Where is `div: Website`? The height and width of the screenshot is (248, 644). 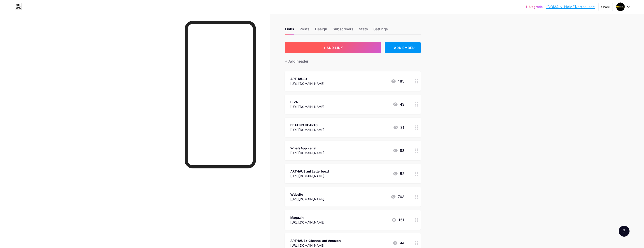 div: Website is located at coordinates (307, 194).